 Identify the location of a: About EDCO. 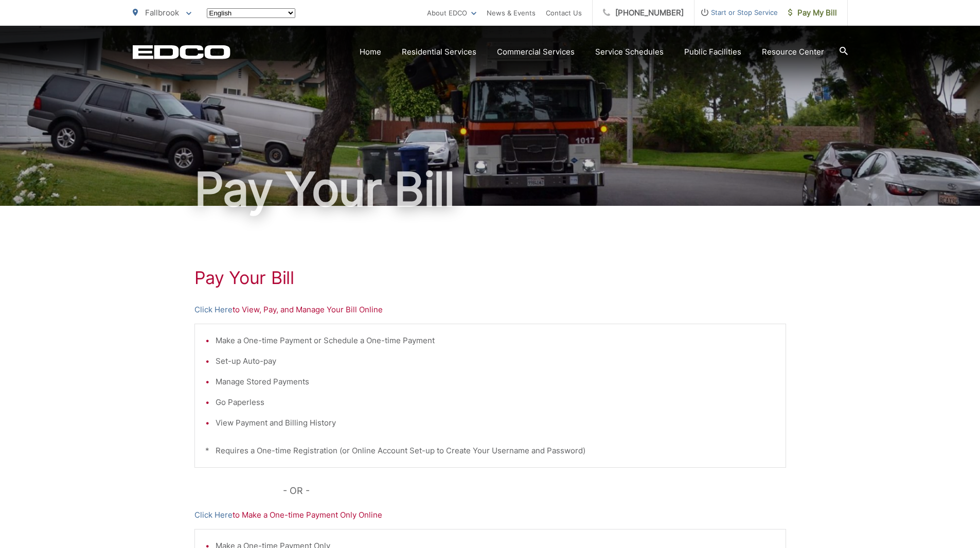
(452, 13).